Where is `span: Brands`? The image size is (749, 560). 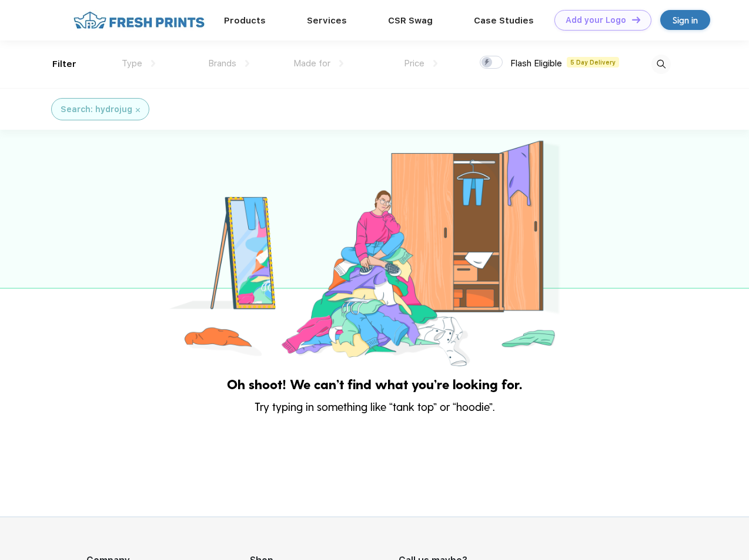
span: Brands is located at coordinates (222, 63).